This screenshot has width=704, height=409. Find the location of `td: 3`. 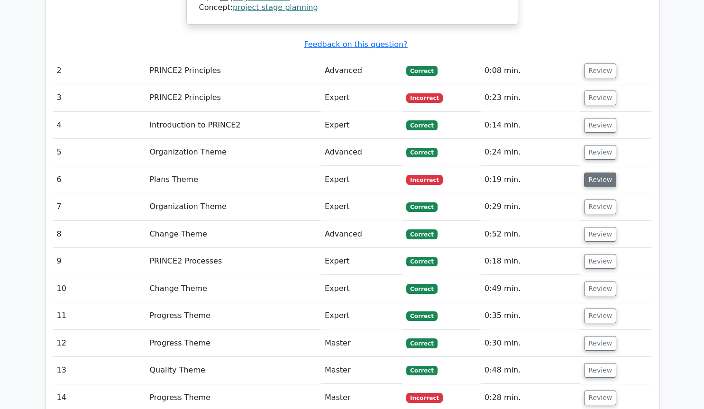

td: 3 is located at coordinates (100, 98).